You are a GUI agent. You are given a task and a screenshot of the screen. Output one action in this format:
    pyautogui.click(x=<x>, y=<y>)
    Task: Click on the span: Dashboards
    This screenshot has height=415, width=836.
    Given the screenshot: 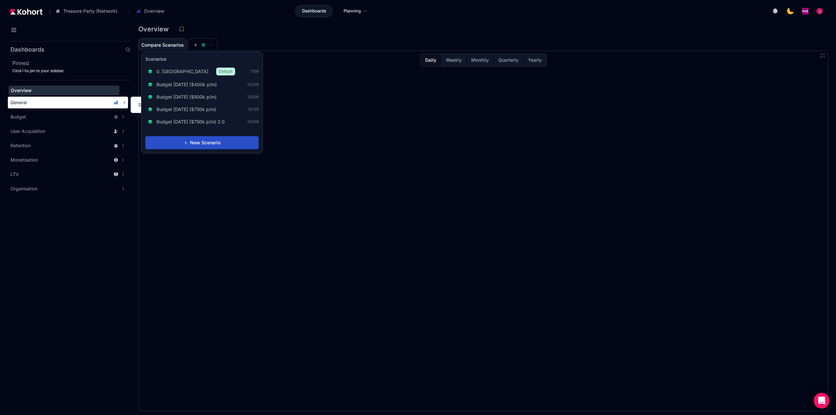 What is the action you would take?
    pyautogui.click(x=314, y=11)
    